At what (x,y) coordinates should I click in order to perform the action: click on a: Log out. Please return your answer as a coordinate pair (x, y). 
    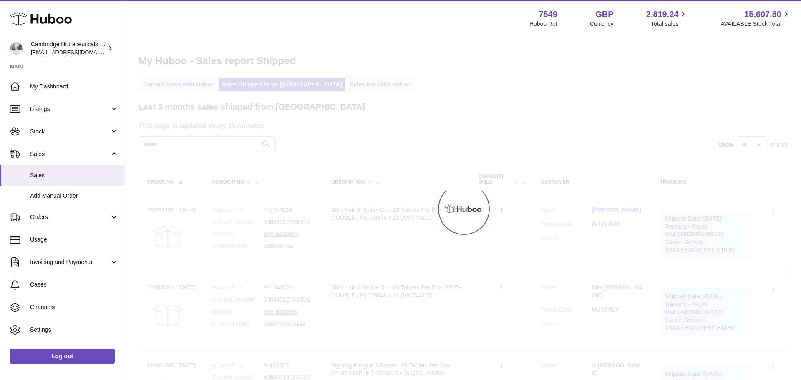
    Looking at the image, I should click on (62, 356).